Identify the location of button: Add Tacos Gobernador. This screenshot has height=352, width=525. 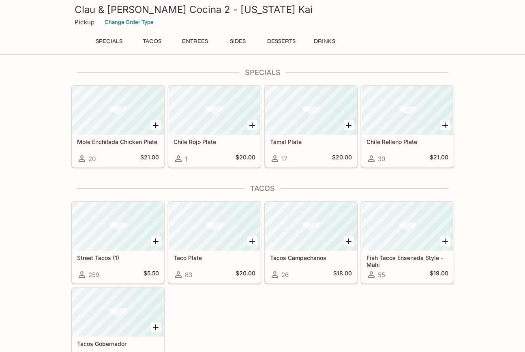
(156, 327).